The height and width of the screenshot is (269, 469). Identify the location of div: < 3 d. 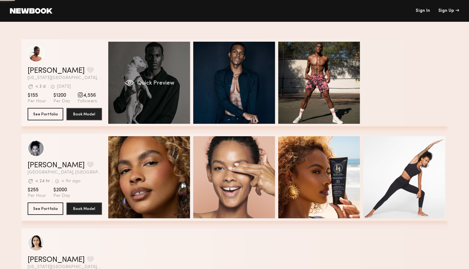
(40, 87).